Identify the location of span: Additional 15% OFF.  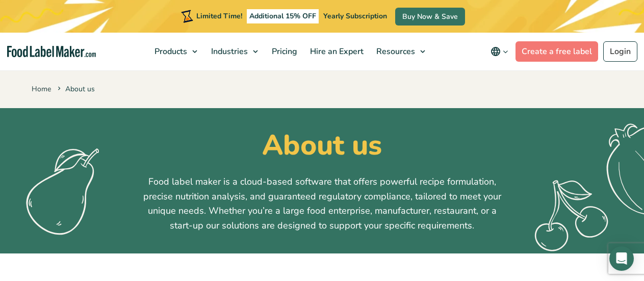
(283, 16).